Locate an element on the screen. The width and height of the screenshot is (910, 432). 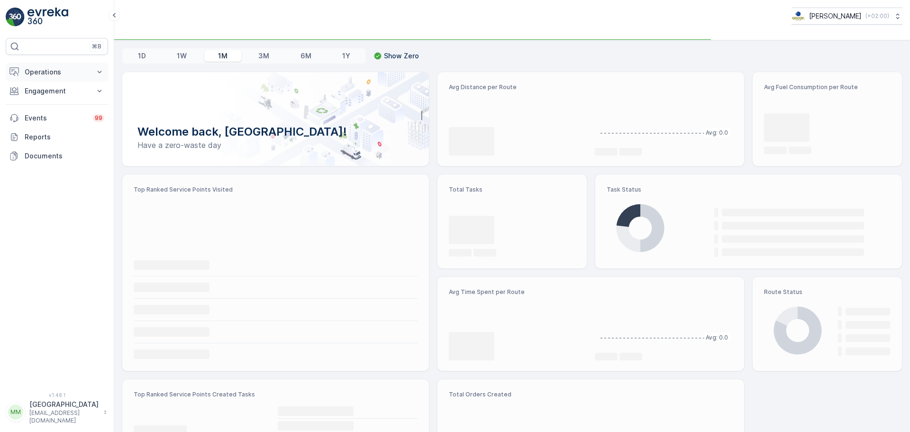
p: Route Status is located at coordinates (827, 292).